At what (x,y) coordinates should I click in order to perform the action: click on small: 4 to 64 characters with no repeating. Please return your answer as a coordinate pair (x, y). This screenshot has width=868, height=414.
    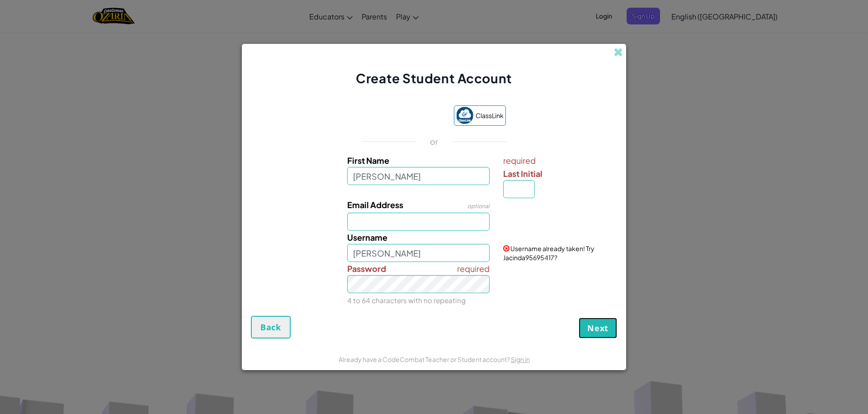
    Looking at the image, I should click on (407, 299).